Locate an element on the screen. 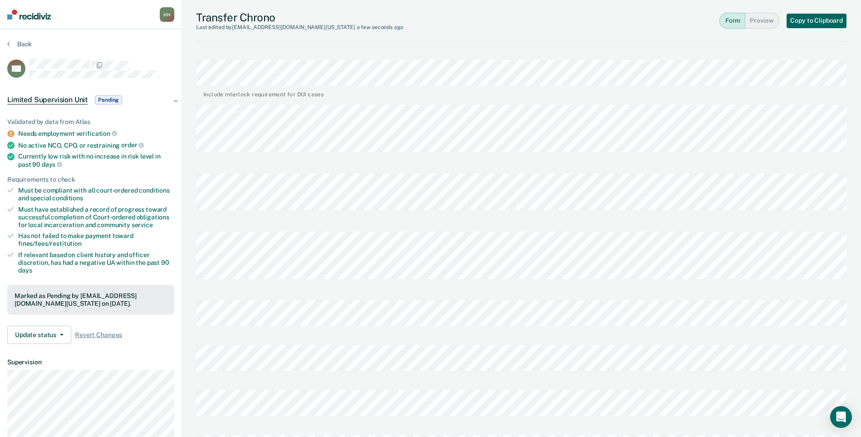  div: Needs employment verification is located at coordinates (96, 133).